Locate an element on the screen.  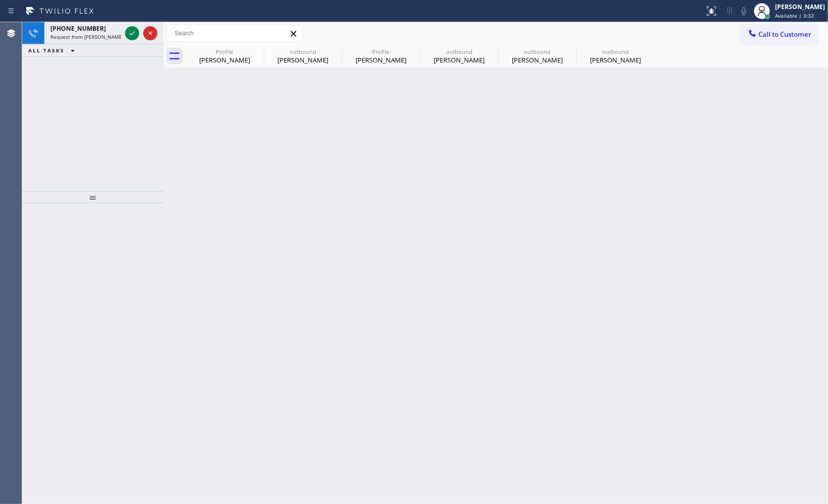
button: Reject is located at coordinates (150, 33).